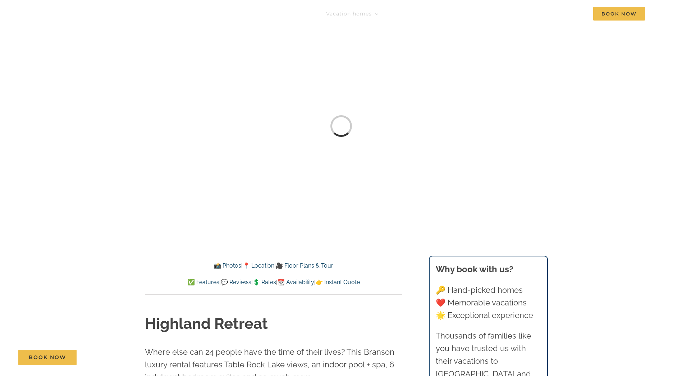 The width and height of the screenshot is (682, 376). What do you see at coordinates (296, 282) in the screenshot?
I see `a: 📆 Availability` at bounding box center [296, 282].